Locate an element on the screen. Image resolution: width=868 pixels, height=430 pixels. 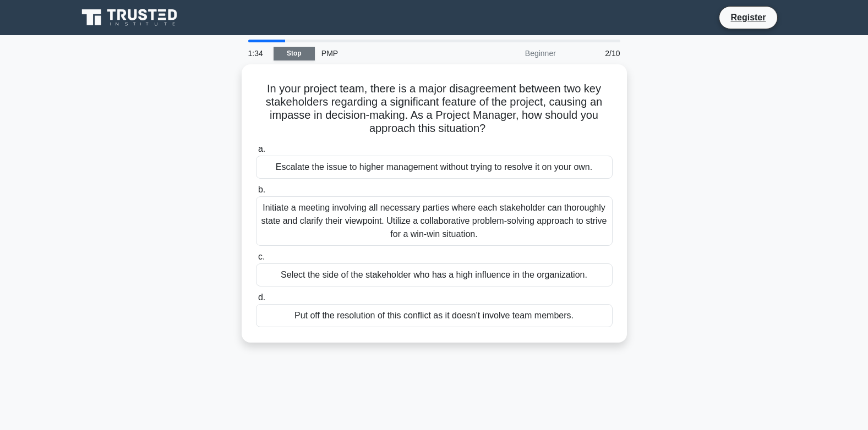
a: Register is located at coordinates (748, 17).